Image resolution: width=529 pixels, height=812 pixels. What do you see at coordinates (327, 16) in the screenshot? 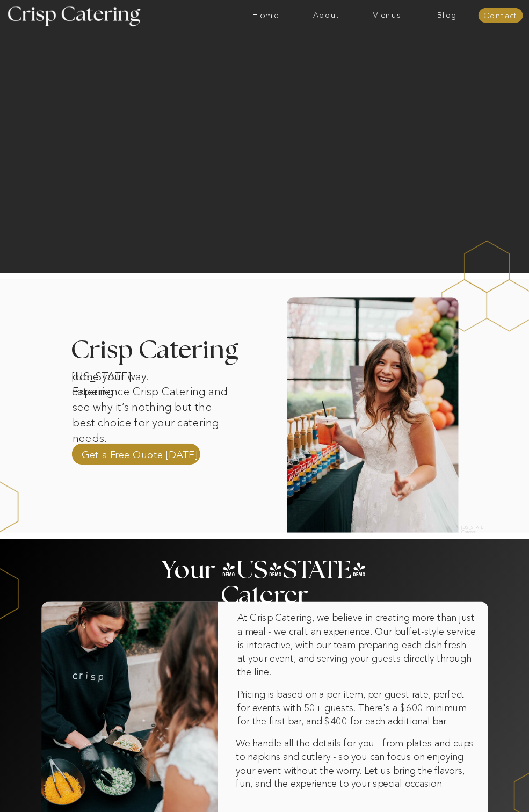
I see `a: About` at bounding box center [327, 16].